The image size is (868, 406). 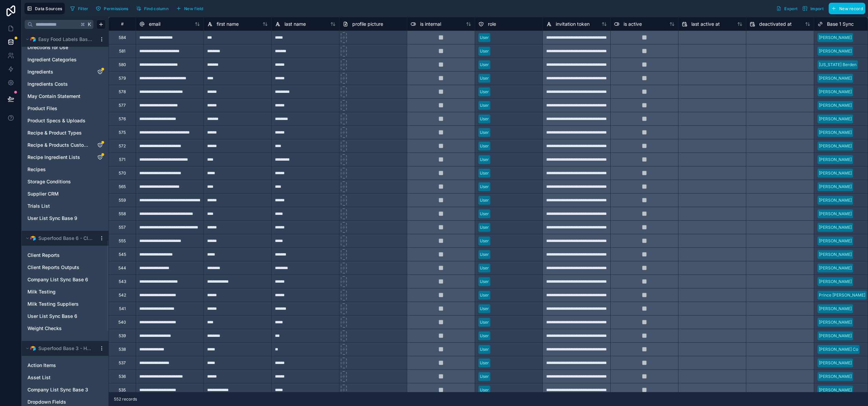 I want to click on div: 536, so click(x=122, y=377).